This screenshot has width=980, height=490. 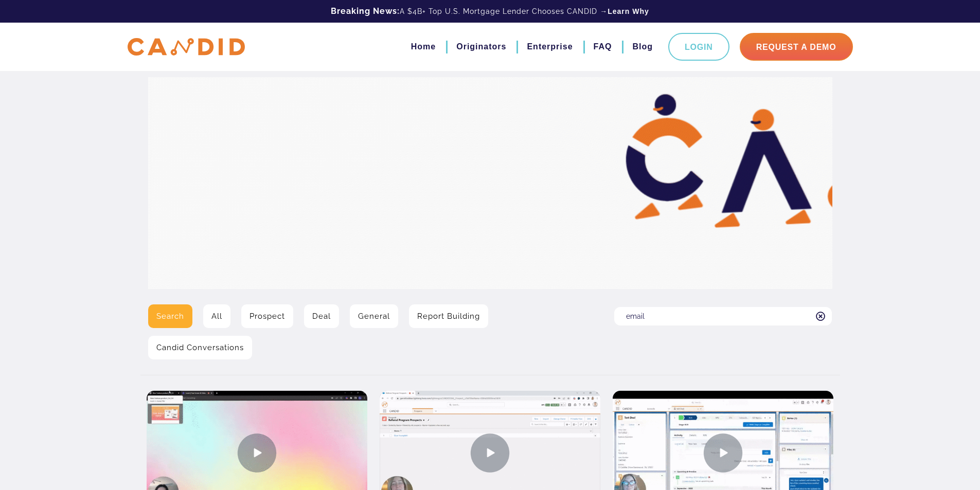 I want to click on a: Prospect, so click(x=267, y=316).